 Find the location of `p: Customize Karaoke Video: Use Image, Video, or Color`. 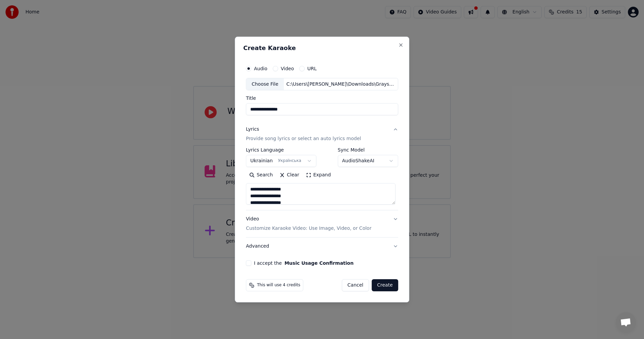

p: Customize Karaoke Video: Use Image, Video, or Color is located at coordinates (309, 229).